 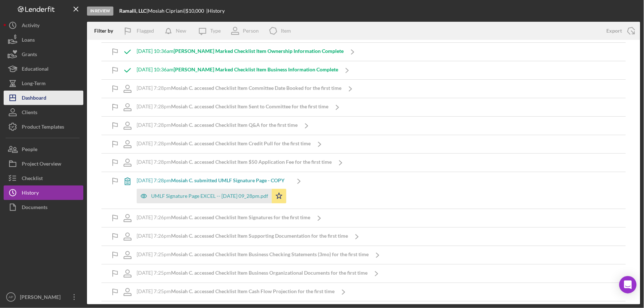 I want to click on b: Mosiah C. submitted UMLF Signature Page - COPY, so click(x=227, y=180).